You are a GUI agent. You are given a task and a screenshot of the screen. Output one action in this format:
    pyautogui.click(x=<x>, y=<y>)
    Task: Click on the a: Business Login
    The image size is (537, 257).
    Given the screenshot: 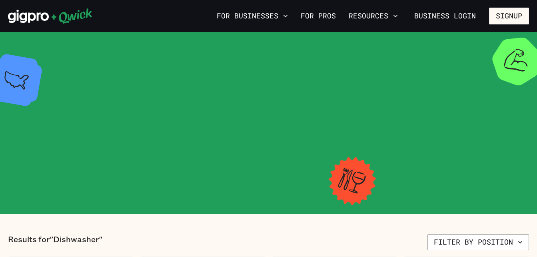 What is the action you would take?
    pyautogui.click(x=445, y=16)
    